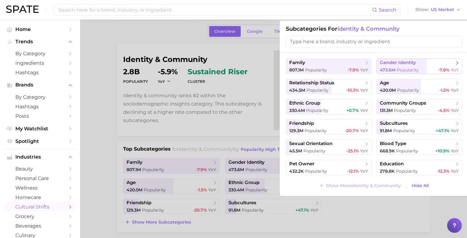 The width and height of the screenshot is (467, 238). What do you see at coordinates (387, 10) in the screenshot?
I see `span: Search` at bounding box center [387, 10].